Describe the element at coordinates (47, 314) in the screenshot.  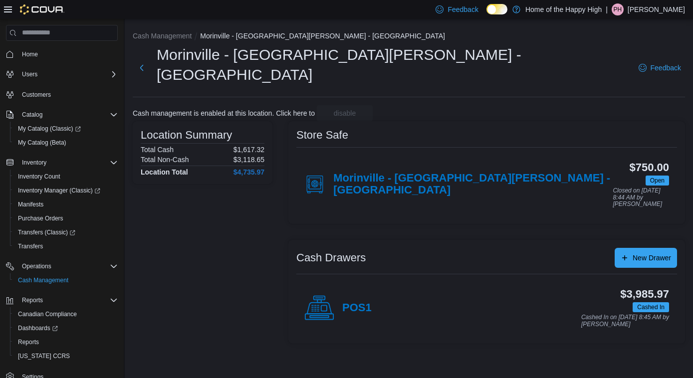
I see `a: Canadian Compliance` at that location.